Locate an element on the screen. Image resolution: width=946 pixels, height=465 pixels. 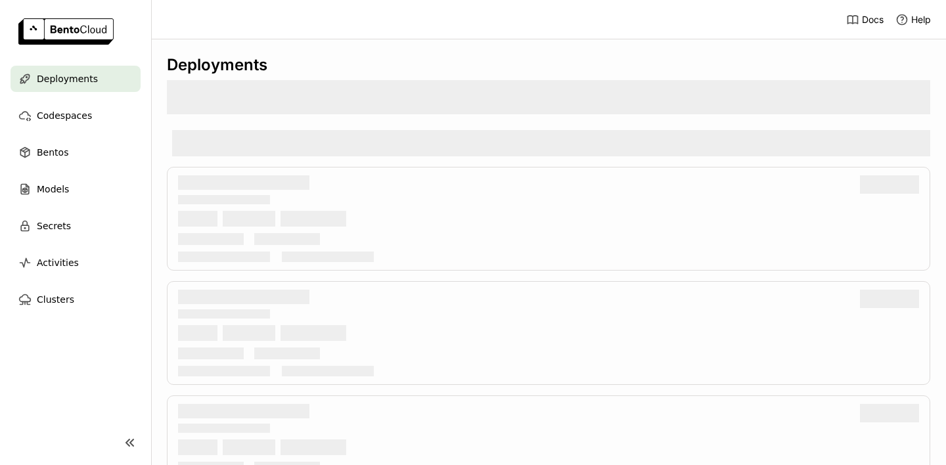
a: Clusters is located at coordinates (76, 300).